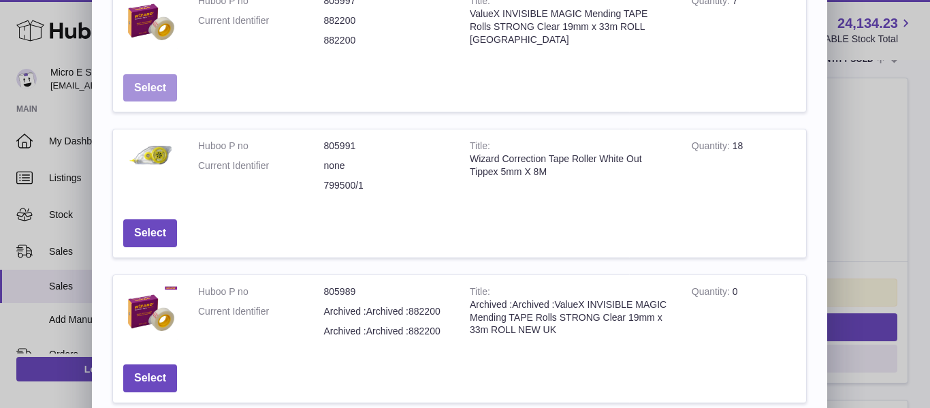 This screenshot has height=408, width=930. I want to click on dd: 805991, so click(387, 146).